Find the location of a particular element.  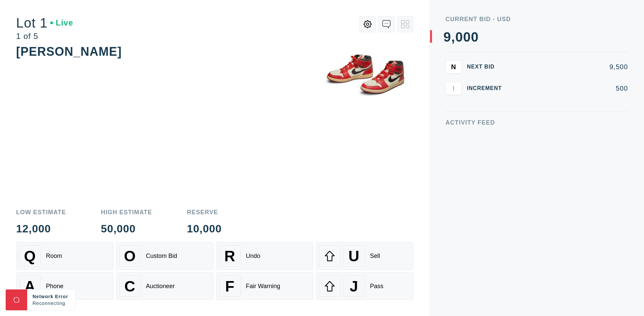

div: Low Estimate is located at coordinates (41, 212).